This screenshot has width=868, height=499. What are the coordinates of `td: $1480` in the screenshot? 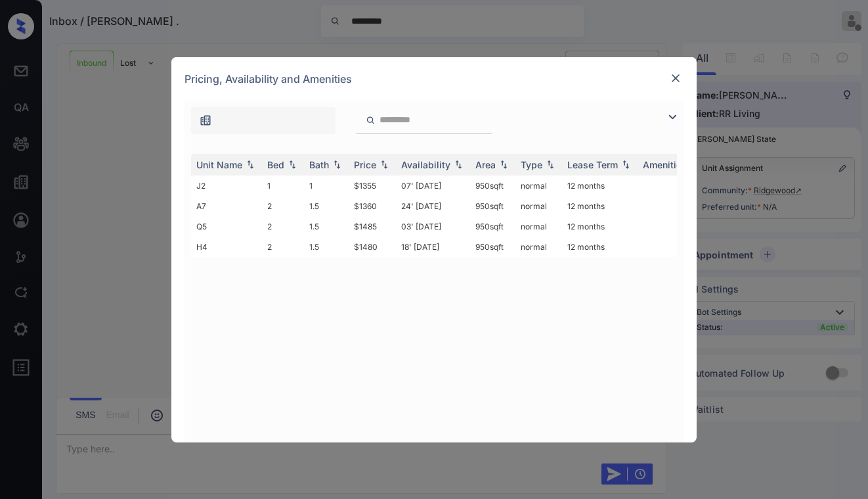 It's located at (372, 246).